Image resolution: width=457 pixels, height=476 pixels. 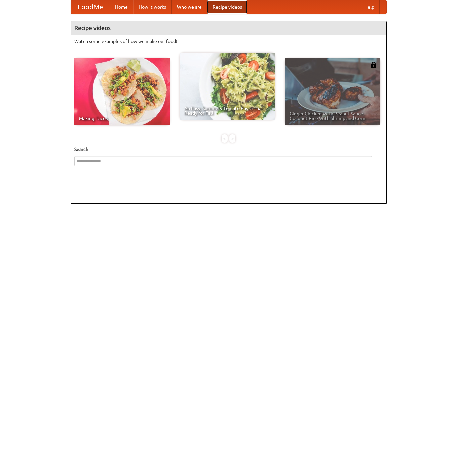 I want to click on a: Making Tacos, so click(x=122, y=92).